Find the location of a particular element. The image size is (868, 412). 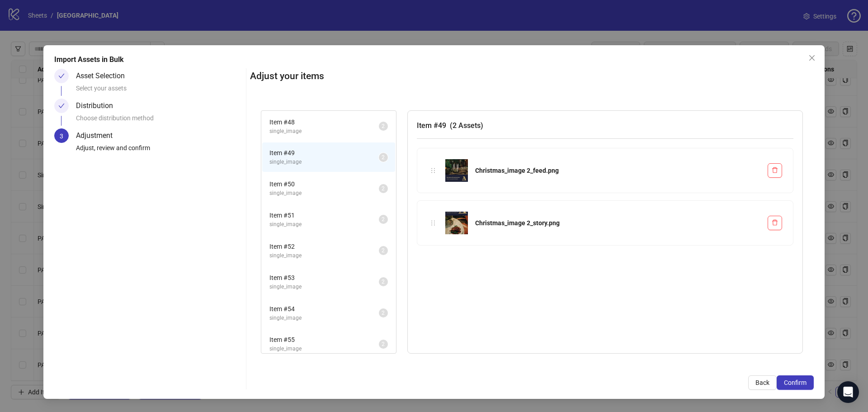

div: Christmas_image 2_story.png is located at coordinates (618, 223).